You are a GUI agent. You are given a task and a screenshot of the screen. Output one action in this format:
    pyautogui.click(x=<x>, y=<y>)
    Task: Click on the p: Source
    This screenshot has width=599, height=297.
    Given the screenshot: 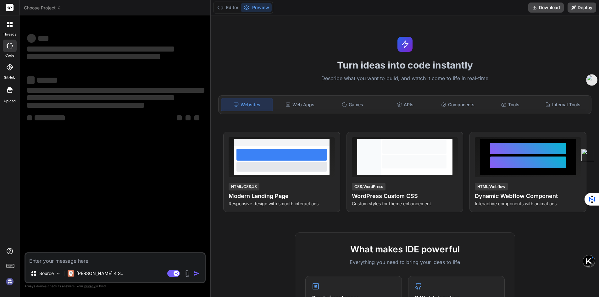 What is the action you would take?
    pyautogui.click(x=47, y=274)
    